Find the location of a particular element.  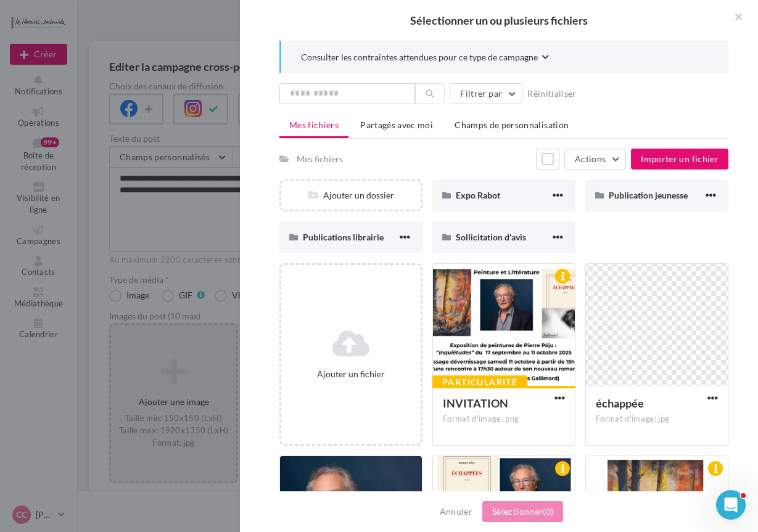

span: INVITATION is located at coordinates (476, 403).